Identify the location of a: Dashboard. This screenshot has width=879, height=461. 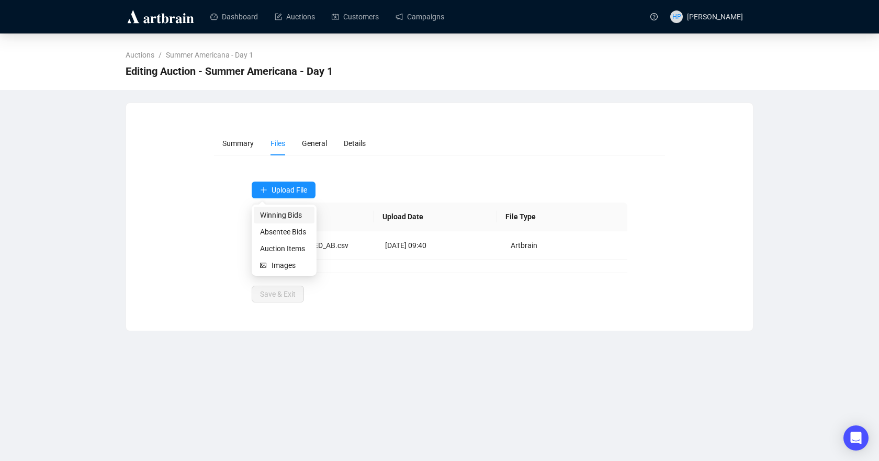
(234, 17).